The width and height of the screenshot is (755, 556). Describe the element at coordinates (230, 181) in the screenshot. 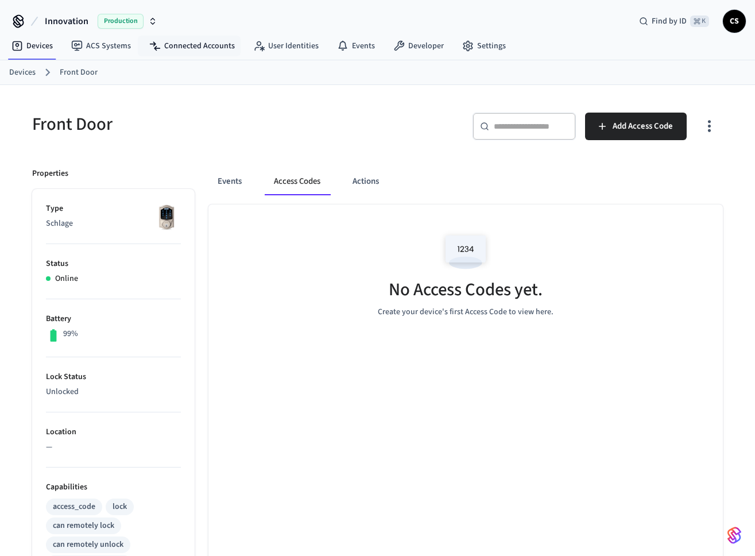

I see `button: Events` at that location.